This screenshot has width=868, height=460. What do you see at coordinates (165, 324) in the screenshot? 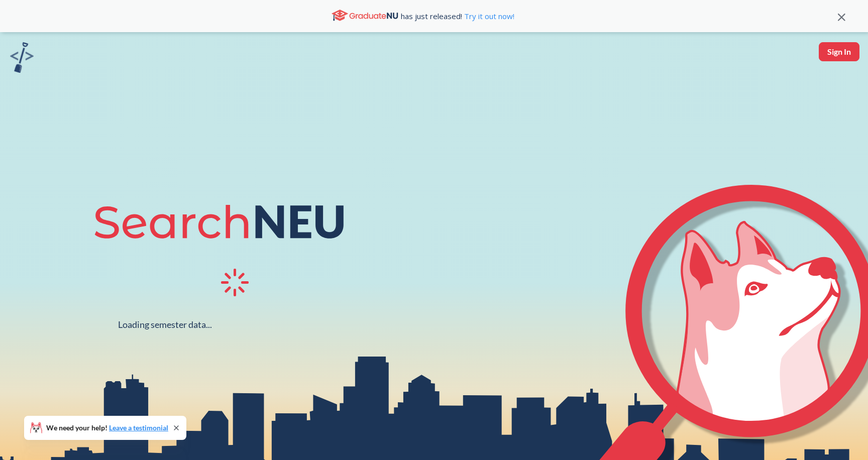
I see `div: Loading semester data...` at bounding box center [165, 324].